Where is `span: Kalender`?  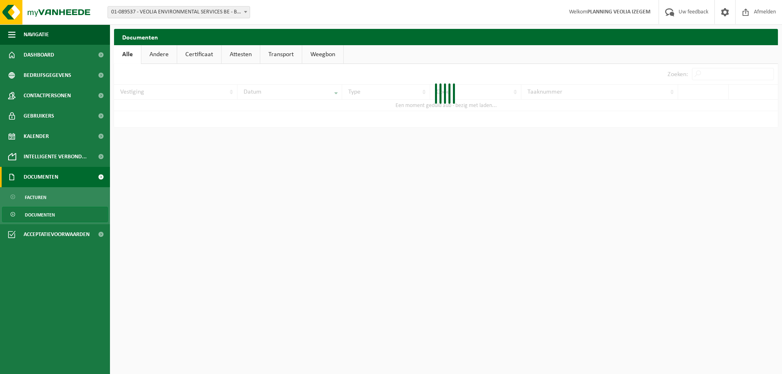
span: Kalender is located at coordinates (36, 136).